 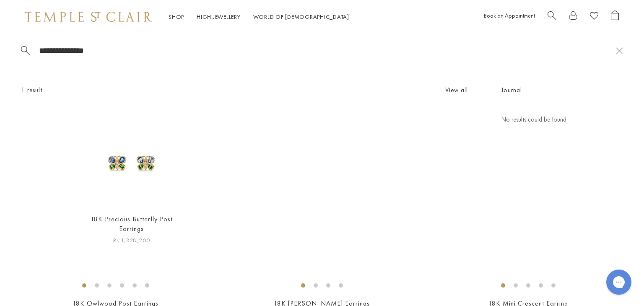 I want to click on a: 18K Precious Butterfly Post Earrings18K Precious Butterfly Post Earrings, so click(x=132, y=160).